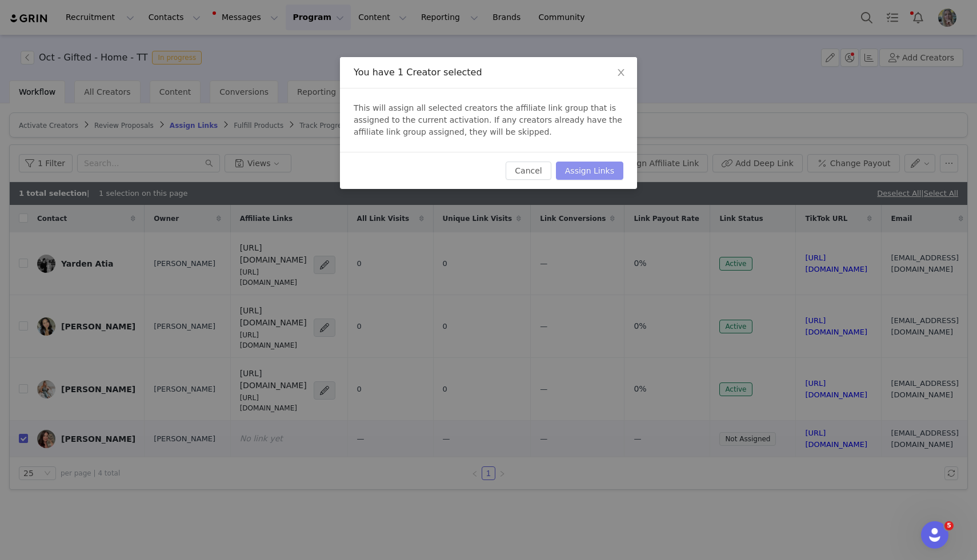 The height and width of the screenshot is (560, 977). I want to click on button: Assign Links, so click(589, 171).